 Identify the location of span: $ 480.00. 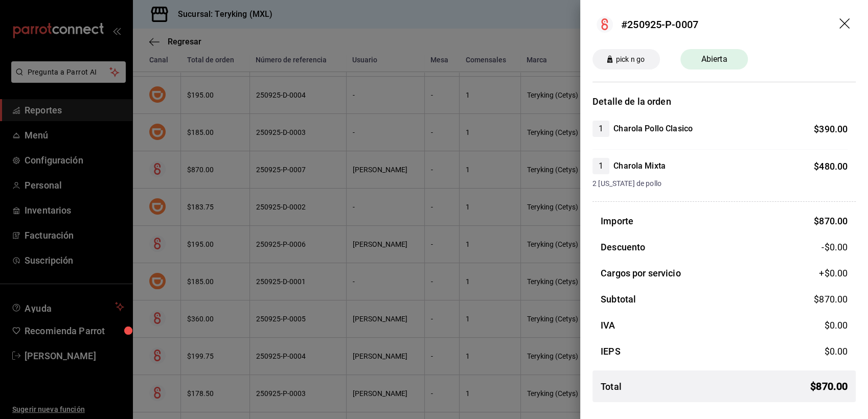
(831, 166).